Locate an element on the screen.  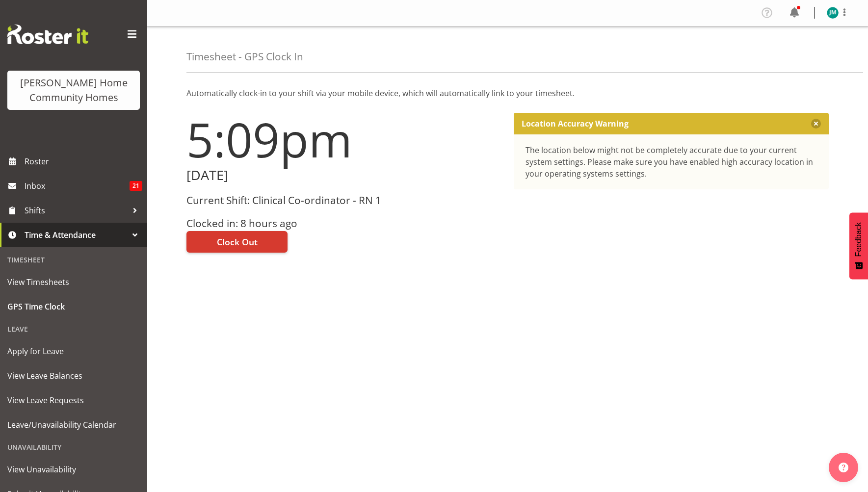
div: Timesheet is located at coordinates (74, 260).